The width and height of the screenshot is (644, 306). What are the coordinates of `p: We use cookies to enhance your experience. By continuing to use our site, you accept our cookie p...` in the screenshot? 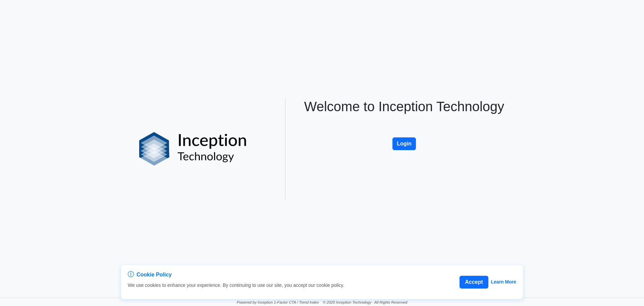 It's located at (236, 284).